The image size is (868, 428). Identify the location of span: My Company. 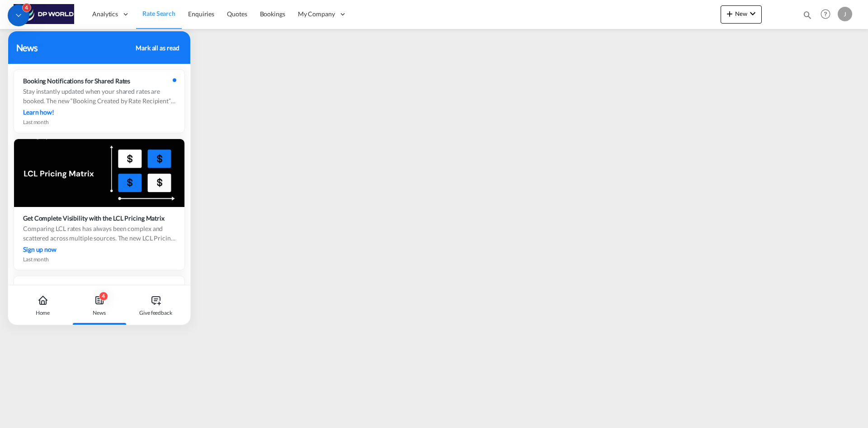
(317, 14).